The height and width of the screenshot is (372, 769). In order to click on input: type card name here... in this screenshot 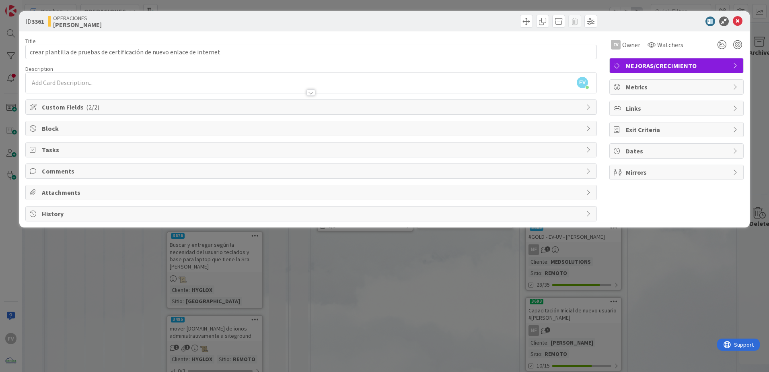, I will do `click(311, 52)`.